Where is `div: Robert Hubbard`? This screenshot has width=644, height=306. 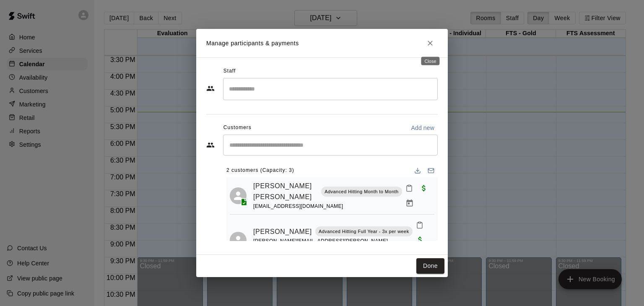 div: Robert Hubbard is located at coordinates (238, 240).